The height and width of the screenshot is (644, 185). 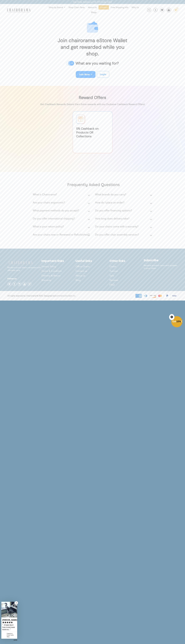 I want to click on h2: Do you offer financing options?, so click(x=113, y=210).